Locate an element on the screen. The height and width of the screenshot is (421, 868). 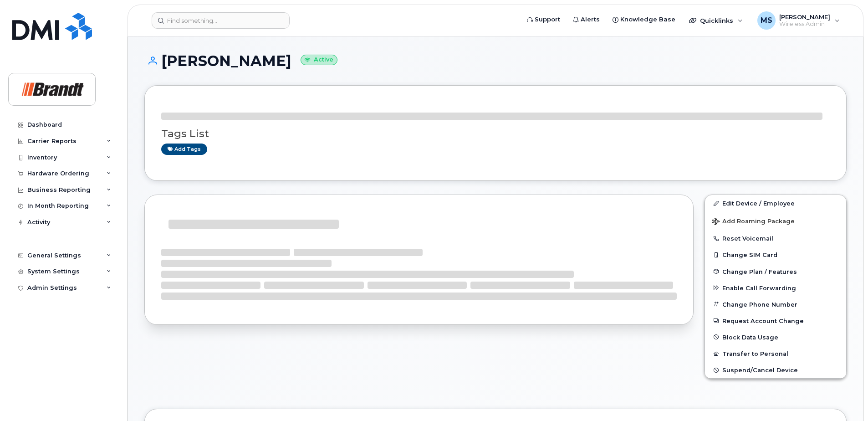
button: Block Data Usage is located at coordinates (775, 337).